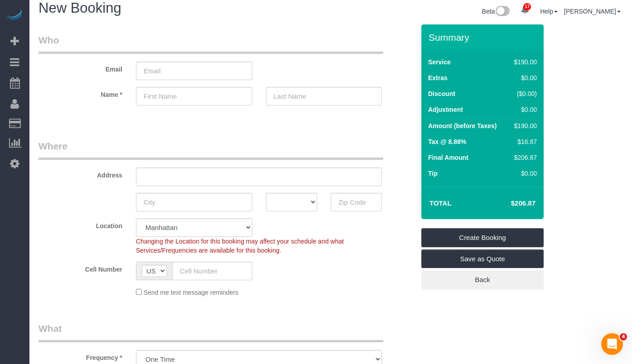  What do you see at coordinates (502, 12) in the screenshot?
I see `img: New interface` at bounding box center [502, 12].